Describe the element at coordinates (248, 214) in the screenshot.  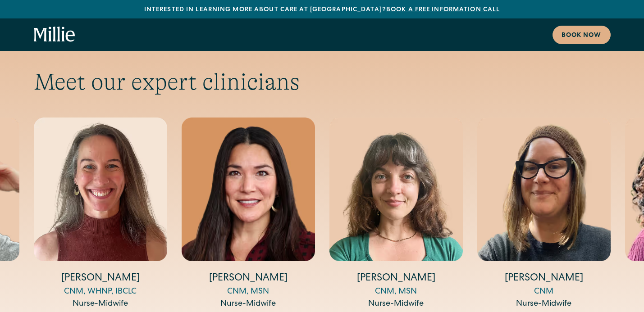
I see `div: 8 / 14` at that location.